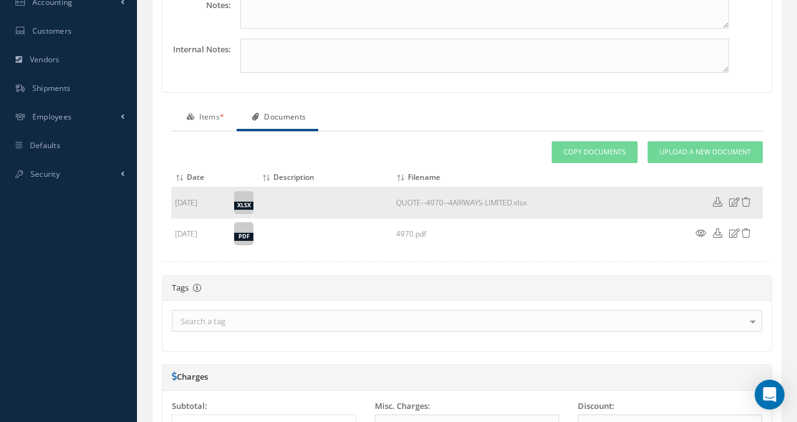 Image resolution: width=797 pixels, height=422 pixels. I want to click on th: Date, so click(201, 177).